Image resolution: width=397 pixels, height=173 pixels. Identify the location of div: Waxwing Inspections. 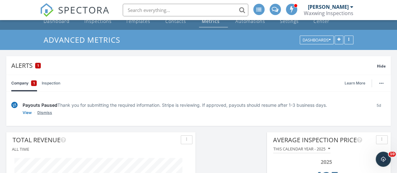
(329, 13).